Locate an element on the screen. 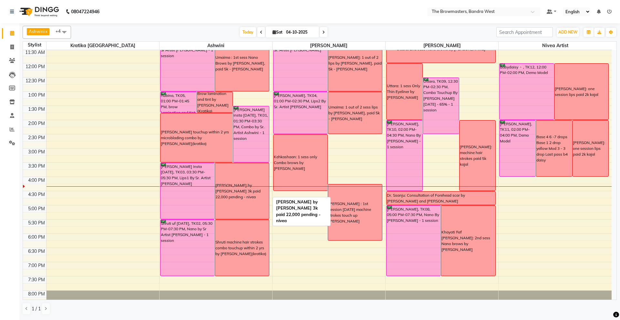 The height and width of the screenshot is (320, 620). span: +4 is located at coordinates (60, 31).